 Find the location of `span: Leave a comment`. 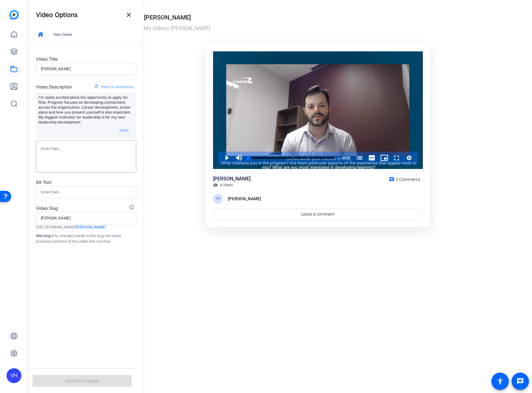

span: Leave a comment is located at coordinates (318, 214).